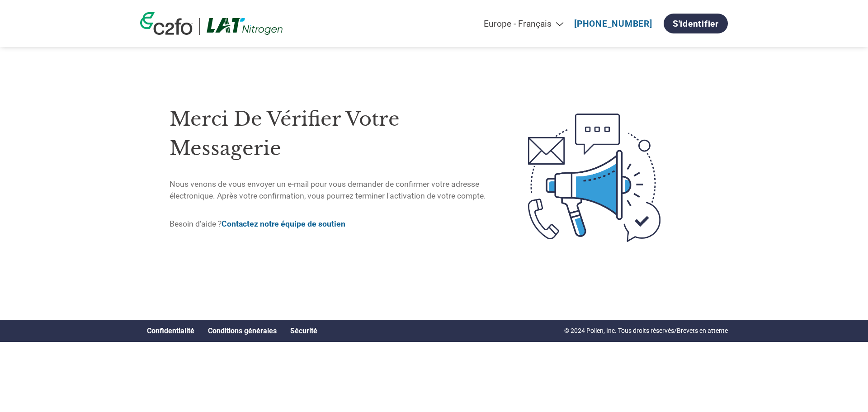 This screenshot has width=868, height=412. I want to click on a: Conditions générales, so click(242, 330).